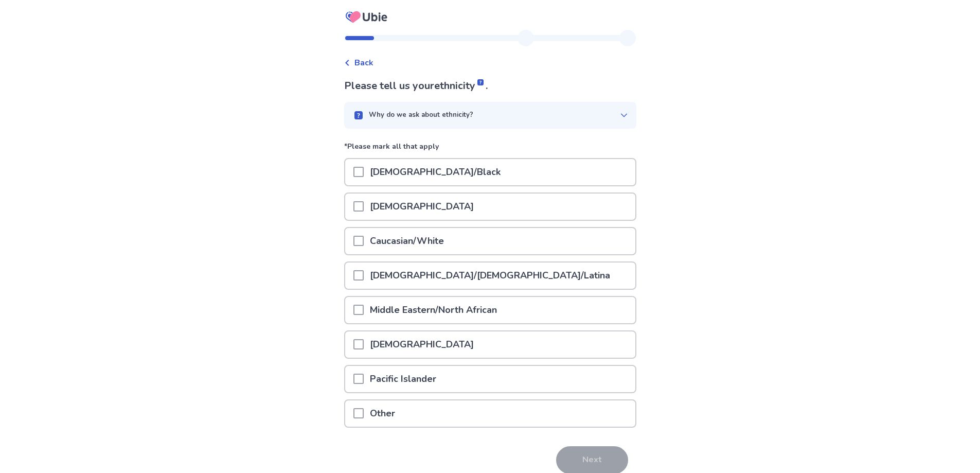  What do you see at coordinates (433, 310) in the screenshot?
I see `p: Middle Eastern/North African` at bounding box center [433, 310].